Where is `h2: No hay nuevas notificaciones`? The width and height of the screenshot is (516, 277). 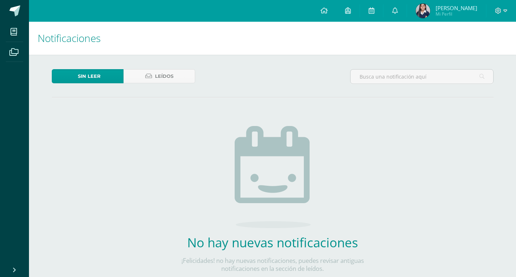 h2: No hay nuevas notificaciones is located at coordinates (273, 242).